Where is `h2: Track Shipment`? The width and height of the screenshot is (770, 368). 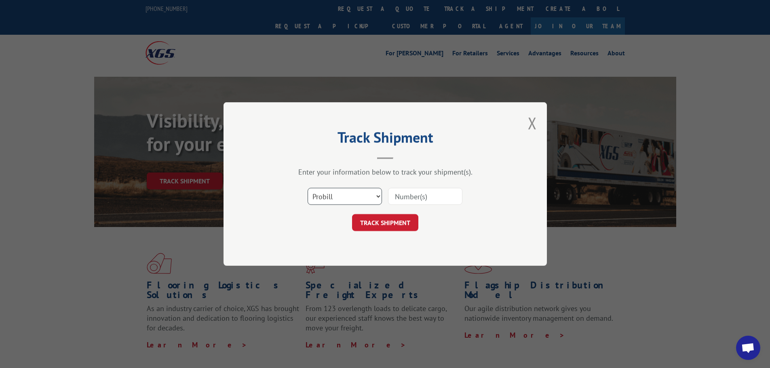 h2: Track Shipment is located at coordinates (385, 139).